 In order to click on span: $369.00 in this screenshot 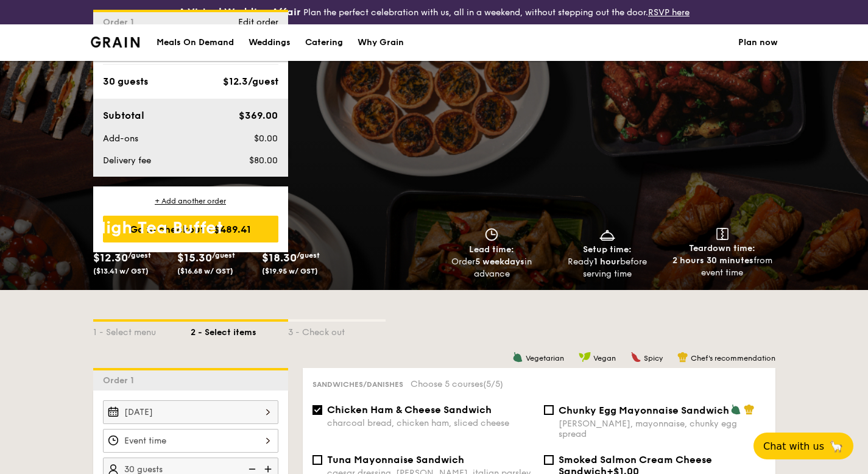, I will do `click(258, 115)`.